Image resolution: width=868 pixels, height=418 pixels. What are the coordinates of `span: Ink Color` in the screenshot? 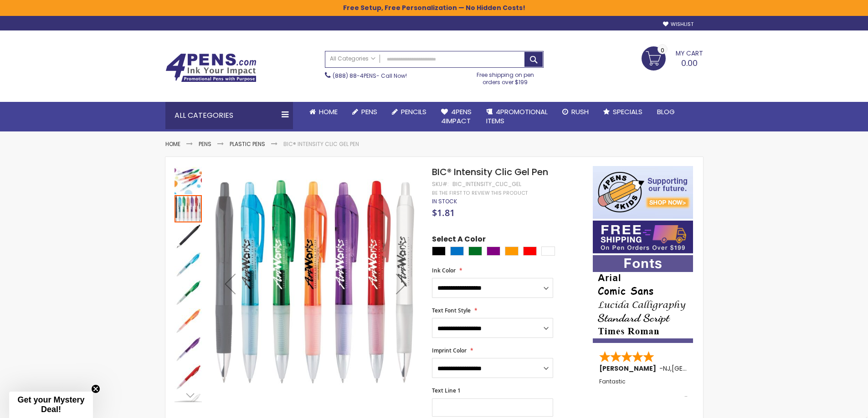 It's located at (444, 270).